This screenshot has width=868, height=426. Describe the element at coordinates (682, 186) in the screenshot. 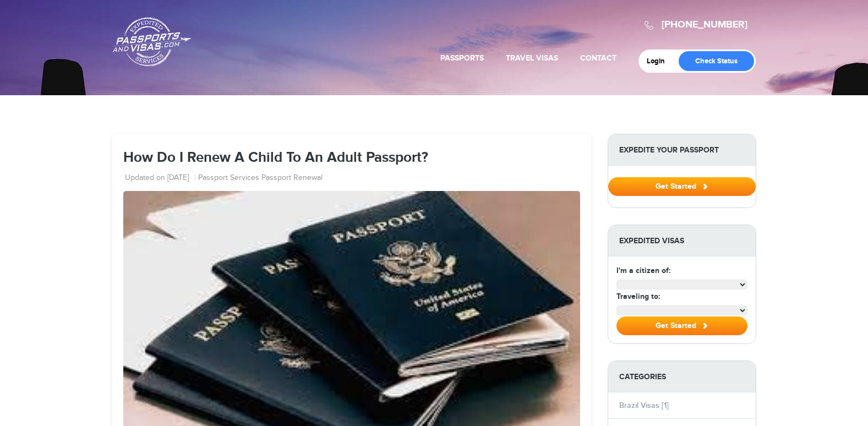

I see `a: Get Started` at that location.